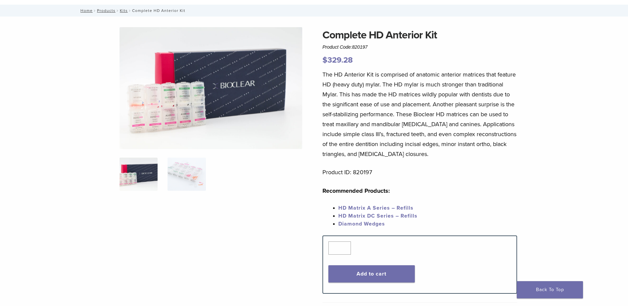  Describe the element at coordinates (378, 216) in the screenshot. I see `span: HD Matrix DC Series – Refills` at that location.